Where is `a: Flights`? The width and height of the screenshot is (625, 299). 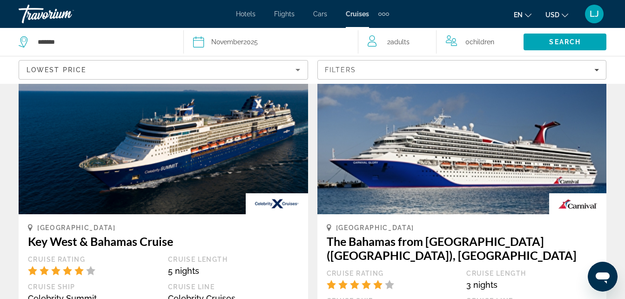 a: Flights is located at coordinates (284, 14).